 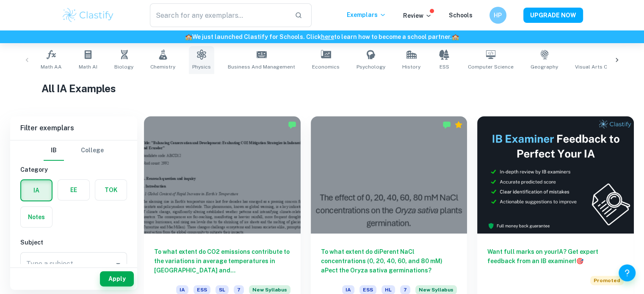 What do you see at coordinates (51, 67) in the screenshot?
I see `span: Math AA` at bounding box center [51, 67].